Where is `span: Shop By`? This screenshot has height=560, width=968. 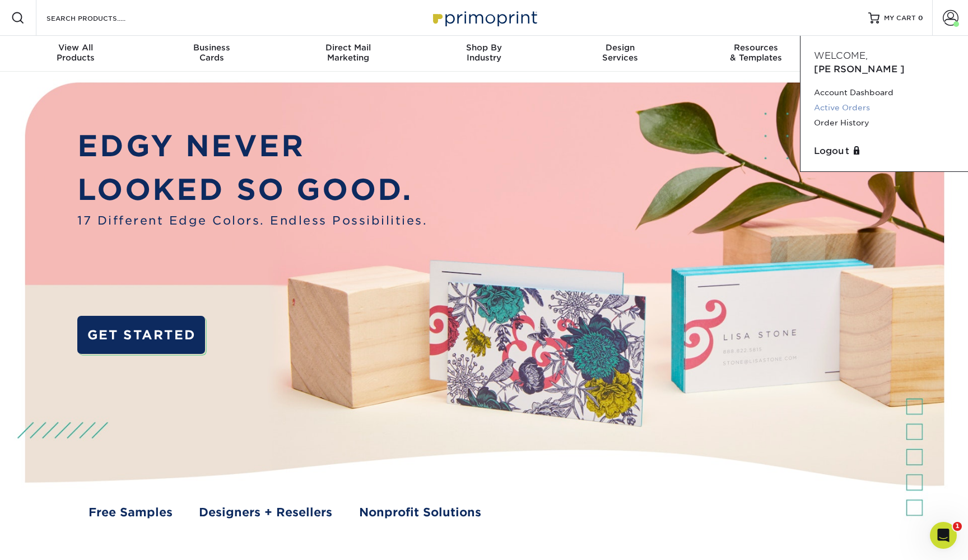
span: Shop By is located at coordinates (484, 47).